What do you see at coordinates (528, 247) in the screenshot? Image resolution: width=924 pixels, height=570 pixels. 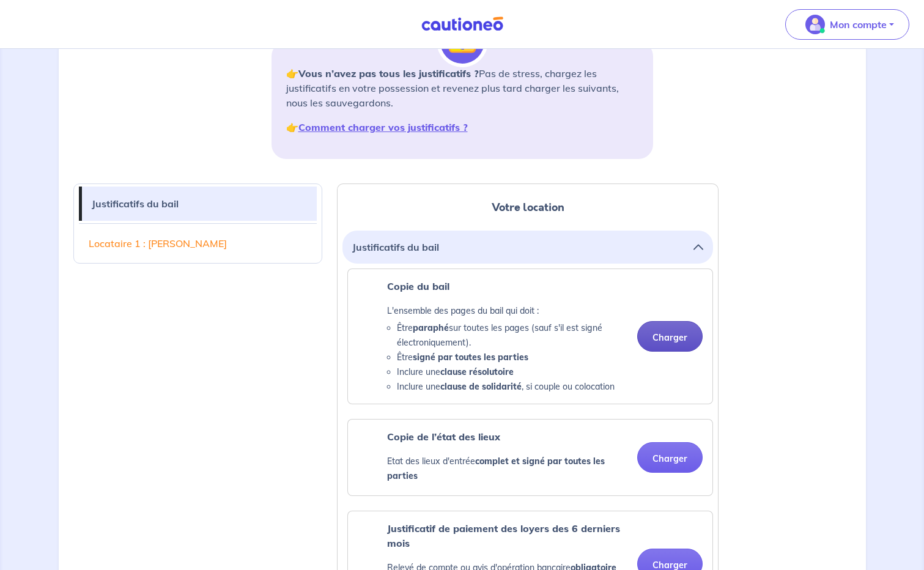 I see `button: Justificatifs du bail` at bounding box center [528, 247].